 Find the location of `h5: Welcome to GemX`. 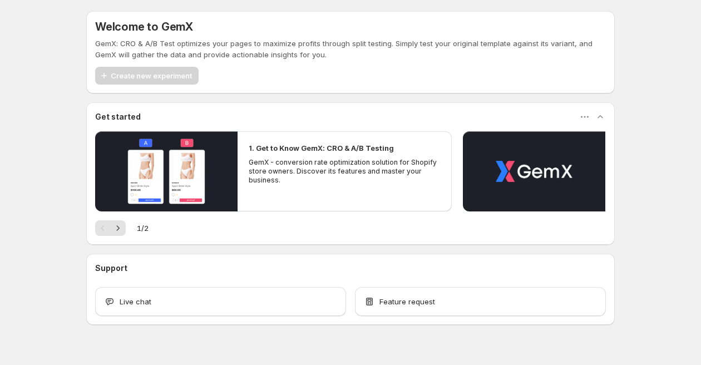

h5: Welcome to GemX is located at coordinates (144, 27).